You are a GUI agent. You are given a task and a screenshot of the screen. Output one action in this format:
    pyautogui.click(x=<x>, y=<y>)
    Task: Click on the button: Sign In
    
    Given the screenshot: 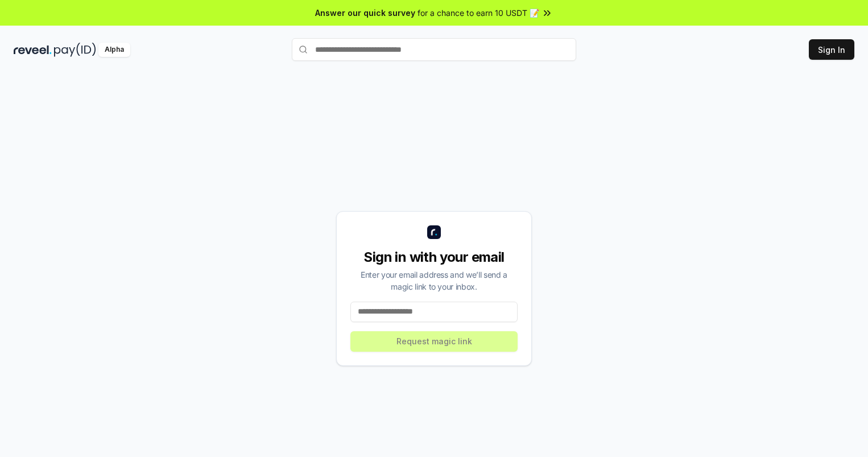 What is the action you would take?
    pyautogui.click(x=832, y=50)
    